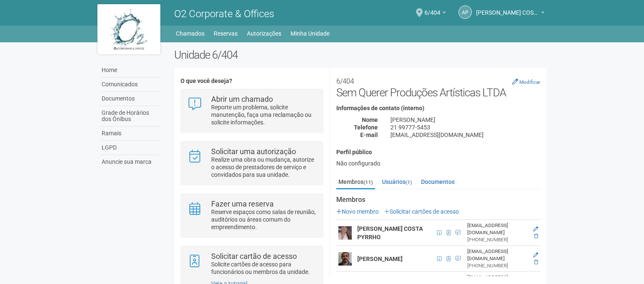  What do you see at coordinates (264, 167) in the screenshot?
I see `p: Realize uma obra ou mudança, autorize o acesso de prestadores de serviço e convidados para sua un...` at bounding box center [264, 167].